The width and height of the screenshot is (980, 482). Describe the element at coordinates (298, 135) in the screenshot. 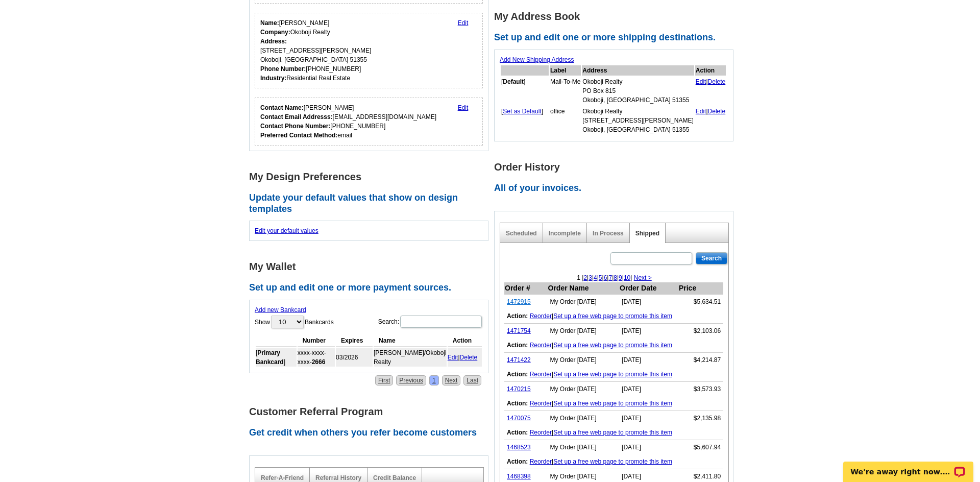

I see `strong: Preferred Contact Method:` at that location.